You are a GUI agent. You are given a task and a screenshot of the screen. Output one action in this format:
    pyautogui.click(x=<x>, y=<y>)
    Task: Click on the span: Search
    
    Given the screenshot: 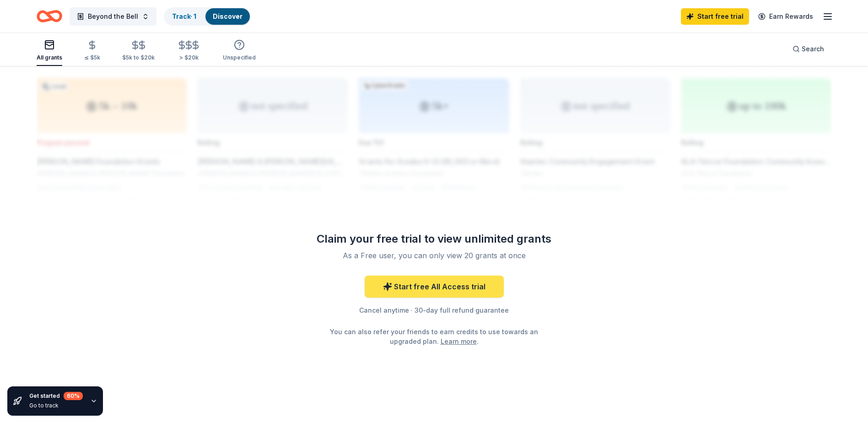 What is the action you would take?
    pyautogui.click(x=812, y=49)
    